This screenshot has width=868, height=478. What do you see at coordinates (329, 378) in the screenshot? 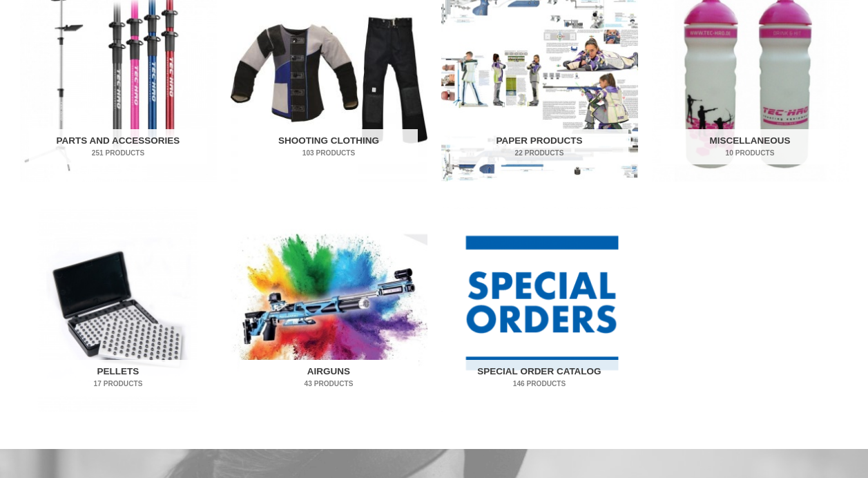
I see `h2: Airguns` at bounding box center [329, 378].